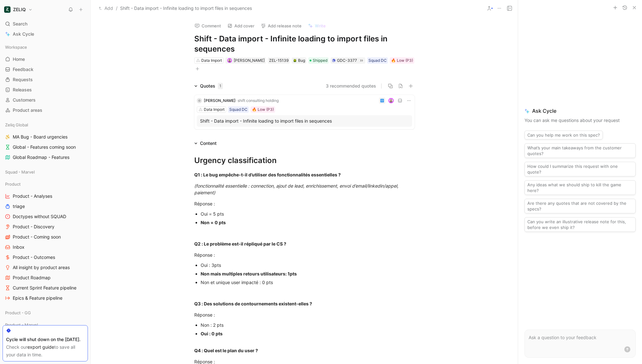 This screenshot has width=642, height=364. I want to click on div: Shift - Data import - Infinite loading to import files in sequences, so click(305, 121).